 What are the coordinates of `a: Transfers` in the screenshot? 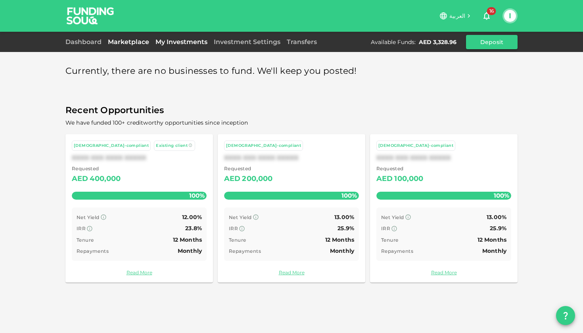 It's located at (302, 42).